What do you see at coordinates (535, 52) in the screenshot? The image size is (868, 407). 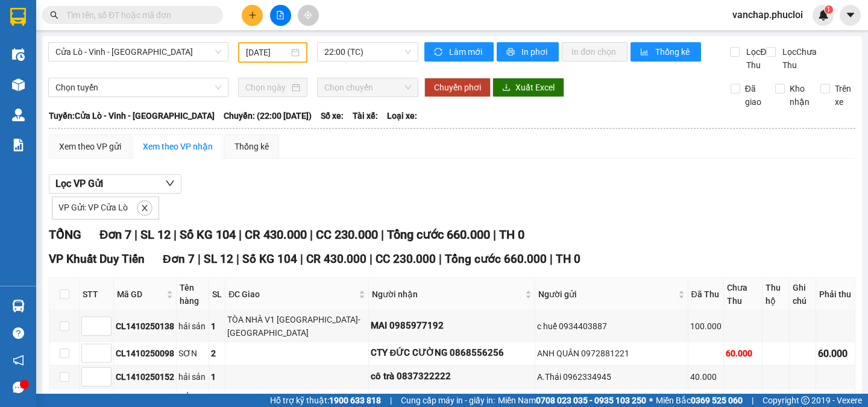 I see `span: In phơi` at bounding box center [535, 52].